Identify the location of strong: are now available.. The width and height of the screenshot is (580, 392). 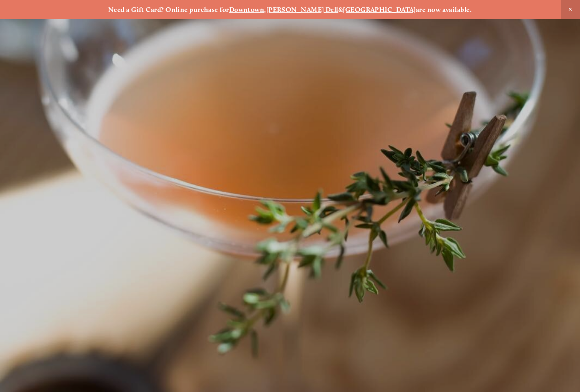
(444, 10).